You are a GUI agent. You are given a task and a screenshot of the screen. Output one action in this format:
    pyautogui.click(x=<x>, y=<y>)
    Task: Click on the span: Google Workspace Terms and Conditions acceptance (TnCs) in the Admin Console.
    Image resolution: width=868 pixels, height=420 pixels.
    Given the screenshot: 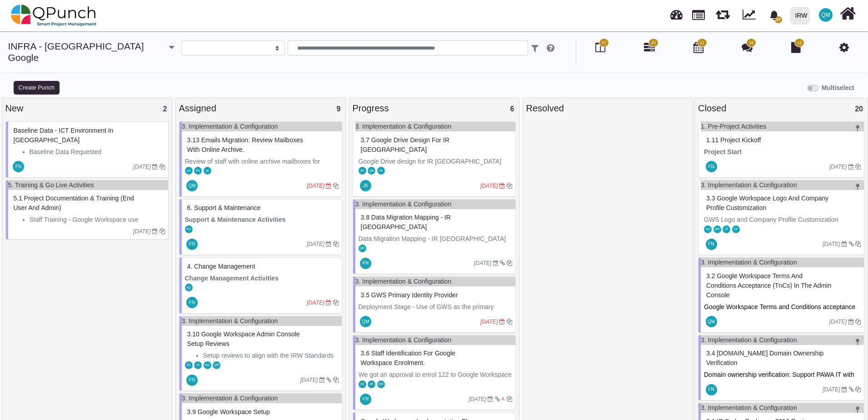 What is the action you would take?
    pyautogui.click(x=780, y=312)
    